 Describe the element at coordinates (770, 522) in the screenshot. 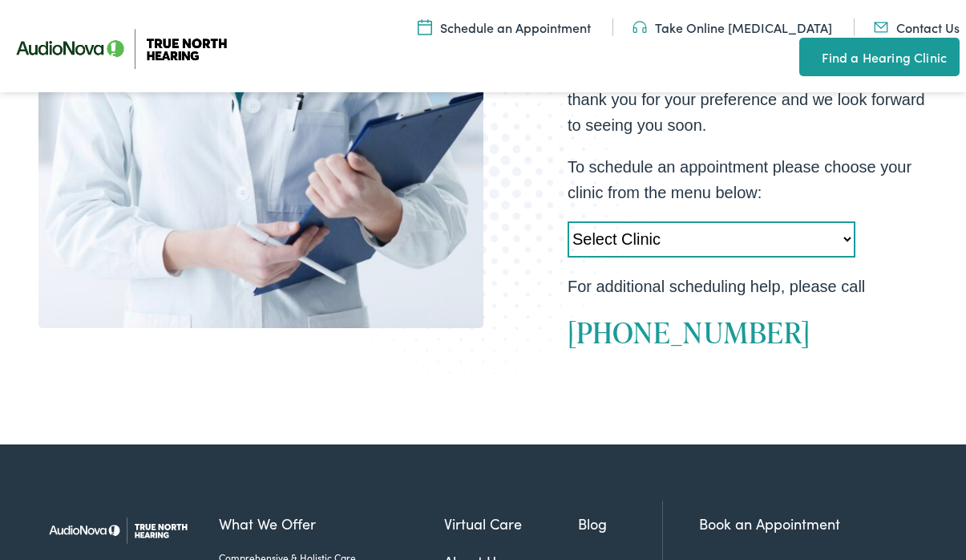

I see `a: Book an Appointment` at that location.